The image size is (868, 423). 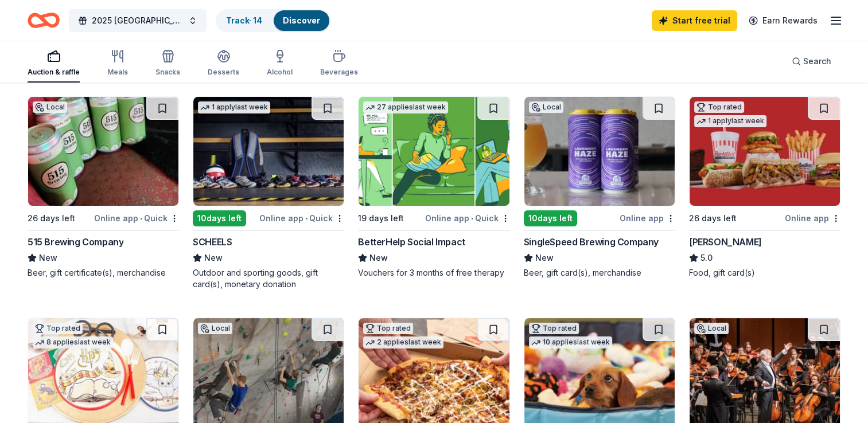 I want to click on div: Beer, gift card(s), merchandise, so click(x=599, y=273).